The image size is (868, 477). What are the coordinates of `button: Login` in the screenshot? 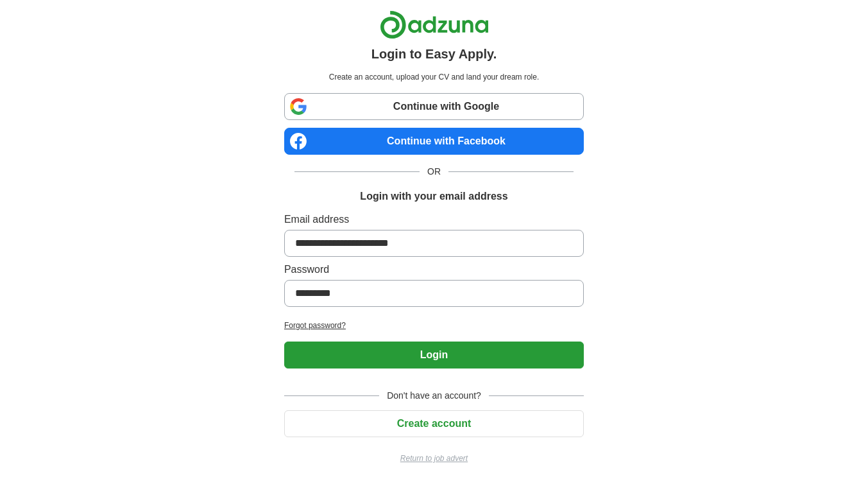 It's located at (434, 355).